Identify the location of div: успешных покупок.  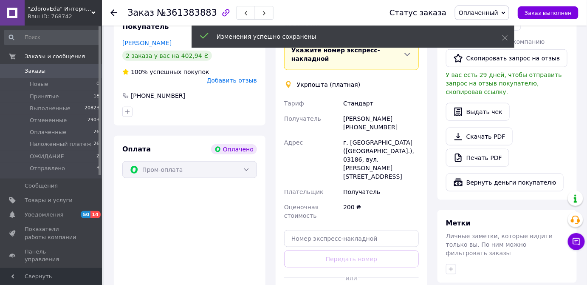
(166, 72).